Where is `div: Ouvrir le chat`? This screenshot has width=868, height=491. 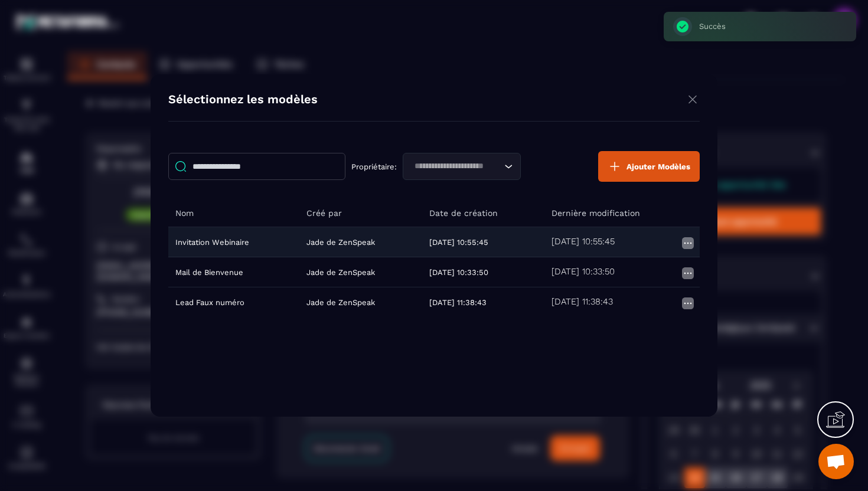
div: Ouvrir le chat is located at coordinates (836, 461).